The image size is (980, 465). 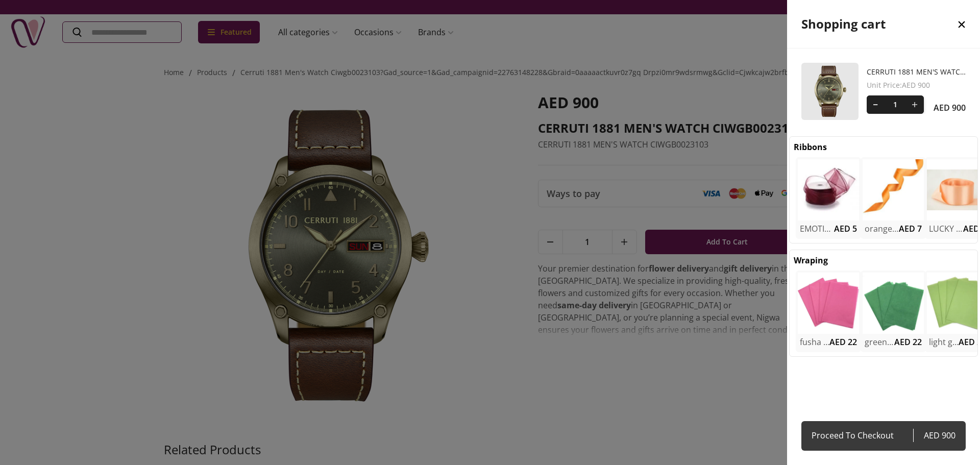 What do you see at coordinates (895, 105) in the screenshot?
I see `span: 1` at bounding box center [895, 105].